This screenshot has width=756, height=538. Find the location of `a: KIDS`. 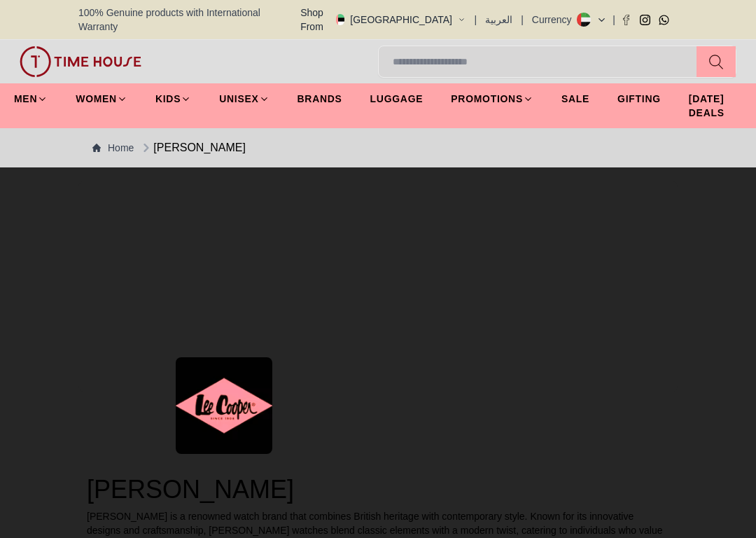

a: KIDS is located at coordinates (173, 99).